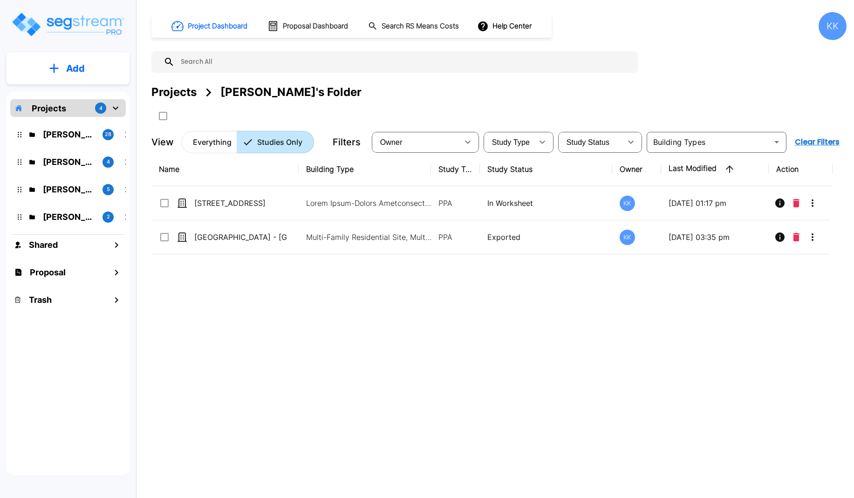 The image size is (854, 498). Describe the element at coordinates (420, 26) in the screenshot. I see `h1: Search RS Means Costs` at that location.